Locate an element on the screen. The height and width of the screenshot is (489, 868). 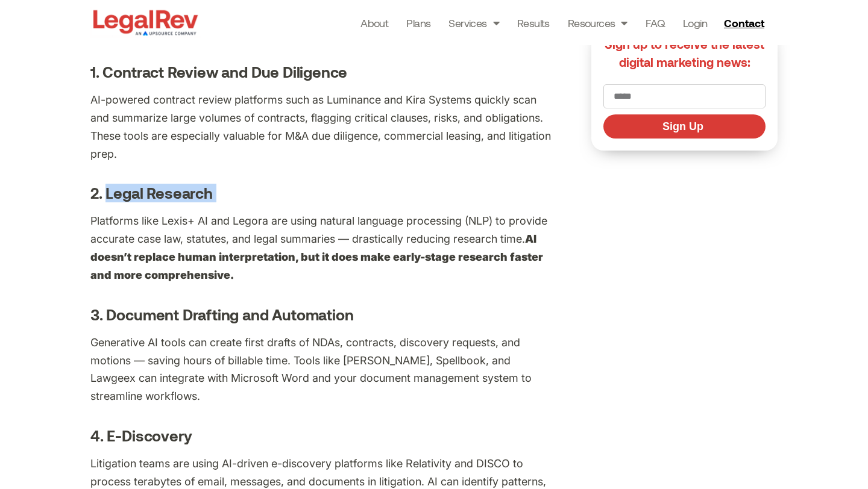
button: Sign Up is located at coordinates (684, 126).